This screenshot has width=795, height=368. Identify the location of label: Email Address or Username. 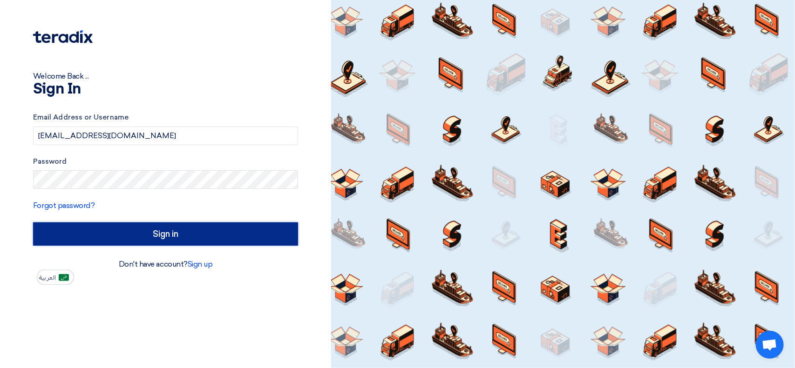
(165, 117).